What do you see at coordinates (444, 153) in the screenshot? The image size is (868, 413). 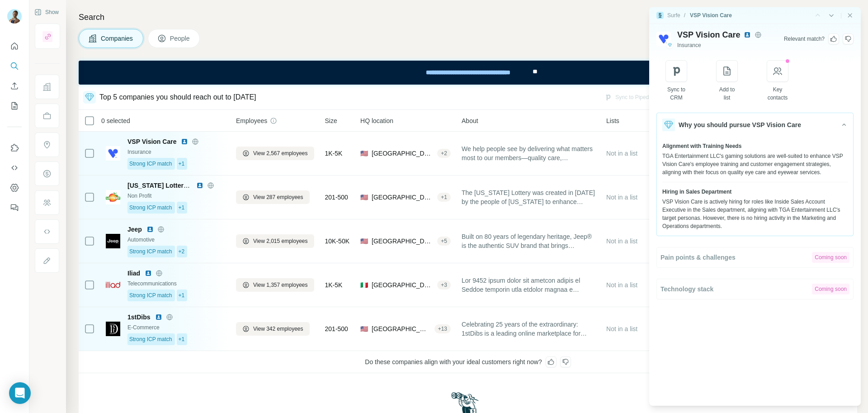 I see `div: + 2` at bounding box center [444, 153].